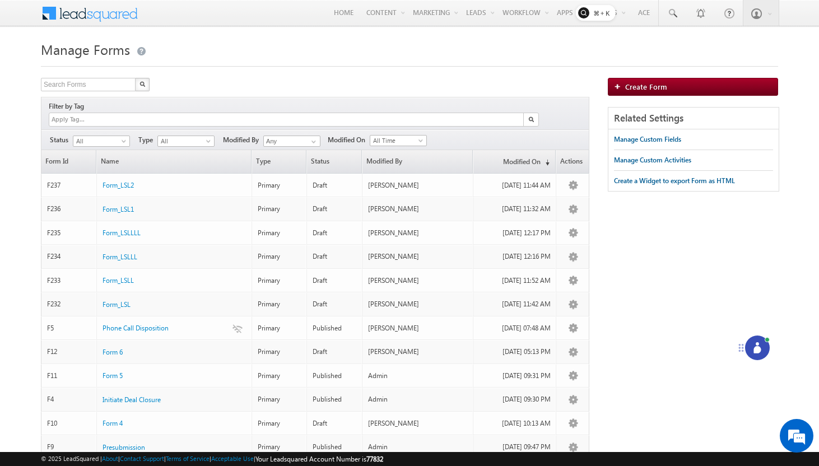 Image resolution: width=819 pixels, height=466 pixels. What do you see at coordinates (674, 181) in the screenshot?
I see `div: Create a Widget to export Form as HTML` at bounding box center [674, 181].